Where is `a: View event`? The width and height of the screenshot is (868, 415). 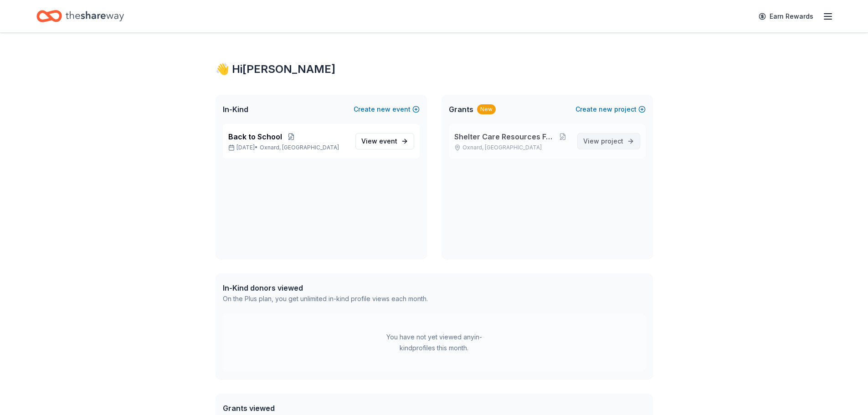
a: View event is located at coordinates (385, 141).